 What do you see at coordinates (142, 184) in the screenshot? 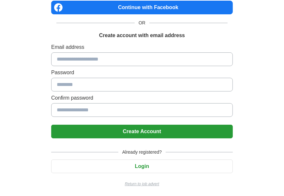
I see `a: Return to job advert` at bounding box center [142, 184].